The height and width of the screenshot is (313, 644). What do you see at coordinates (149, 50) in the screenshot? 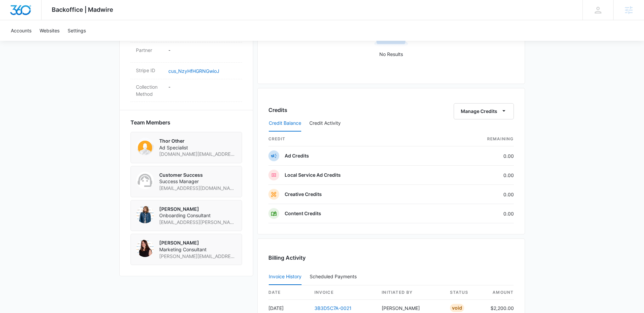
I see `dt: Partner` at bounding box center [149, 50].